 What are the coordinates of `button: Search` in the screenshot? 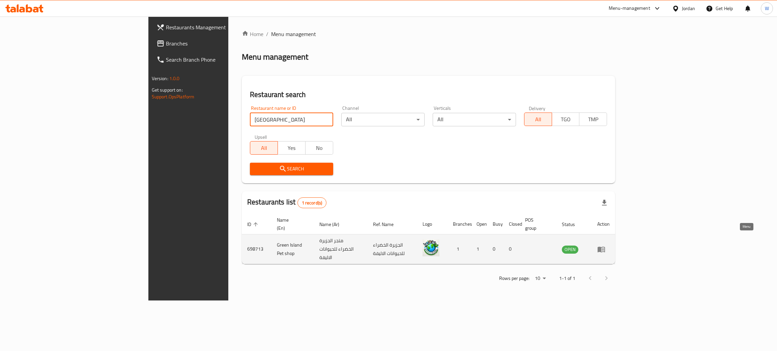 It's located at (291, 169).